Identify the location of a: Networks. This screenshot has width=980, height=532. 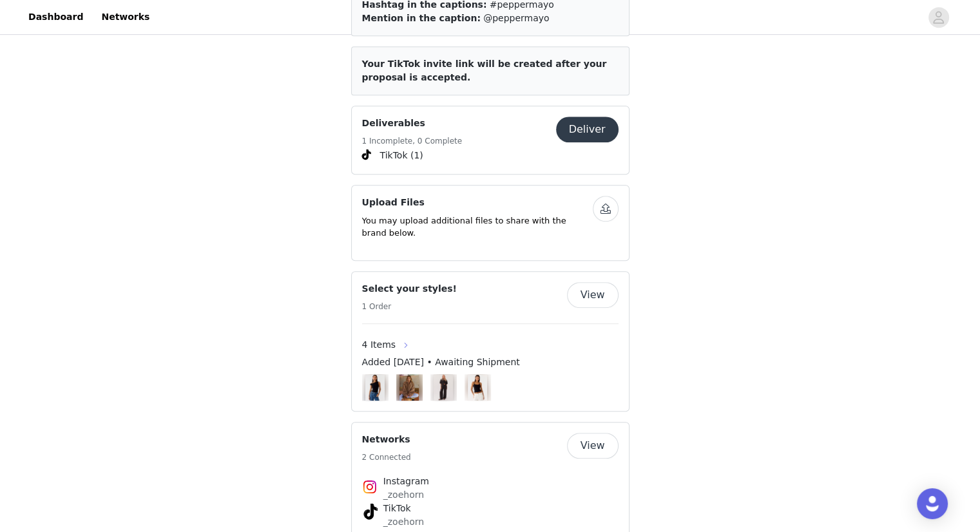
(125, 17).